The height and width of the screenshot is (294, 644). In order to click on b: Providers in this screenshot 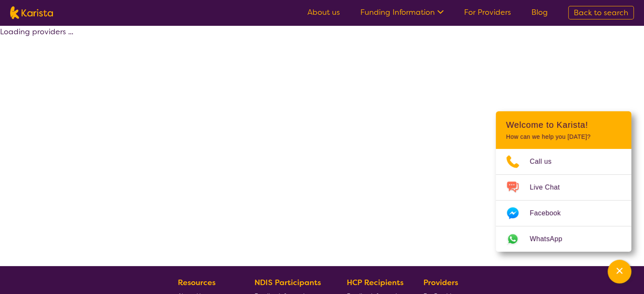, I will do `click(440, 283)`.